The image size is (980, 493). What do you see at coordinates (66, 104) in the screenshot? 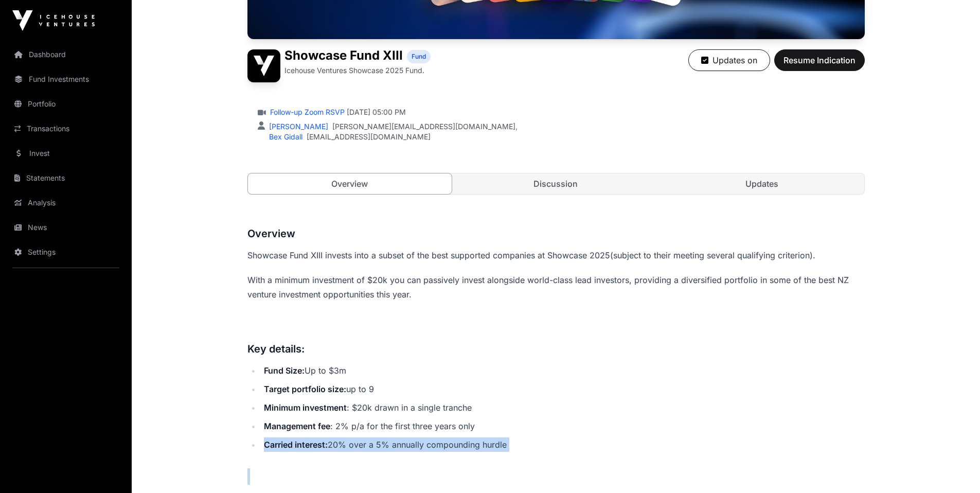
I see `a: Portfolio` at bounding box center [66, 104].